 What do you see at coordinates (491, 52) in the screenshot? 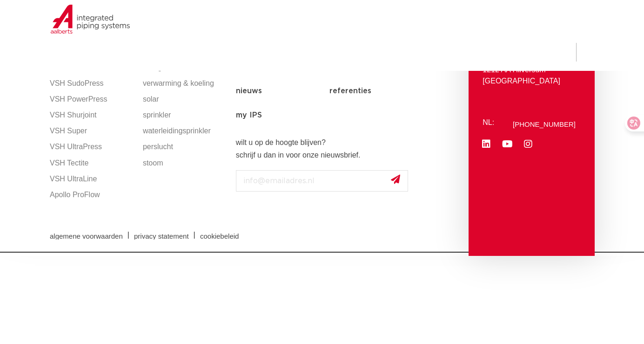
I see `a: over ons` at bounding box center [491, 52].